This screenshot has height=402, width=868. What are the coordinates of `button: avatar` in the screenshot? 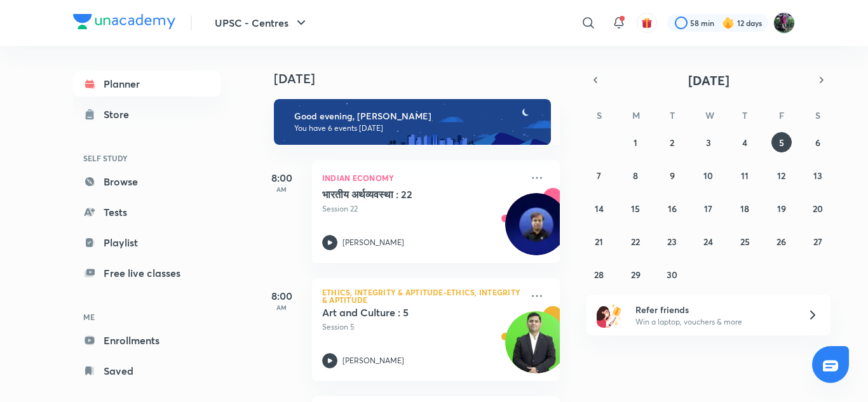 It's located at (647, 23).